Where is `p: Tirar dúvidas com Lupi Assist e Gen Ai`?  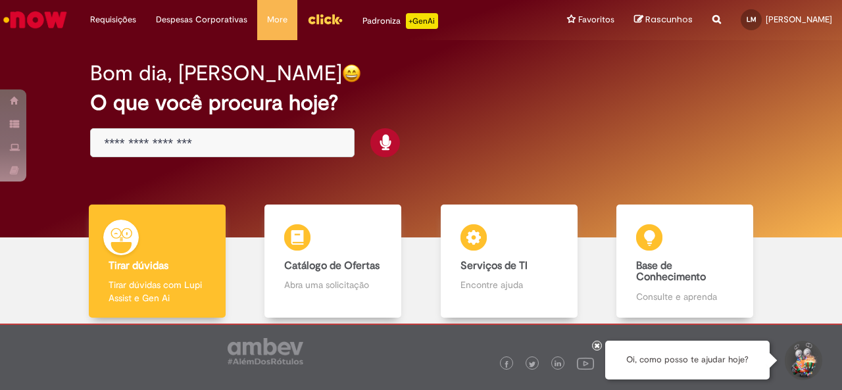
p: Tirar dúvidas com Lupi Assist e Gen Ai is located at coordinates (157, 292).